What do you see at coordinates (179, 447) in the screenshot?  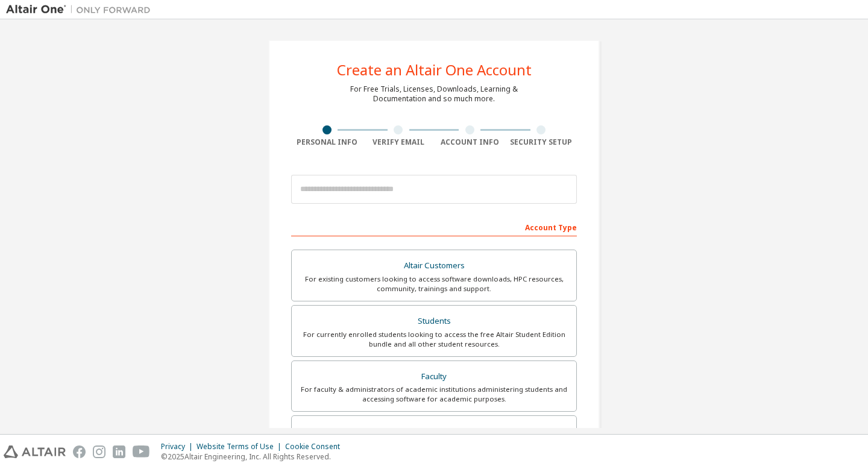 I see `div: Privacy` at bounding box center [179, 447].